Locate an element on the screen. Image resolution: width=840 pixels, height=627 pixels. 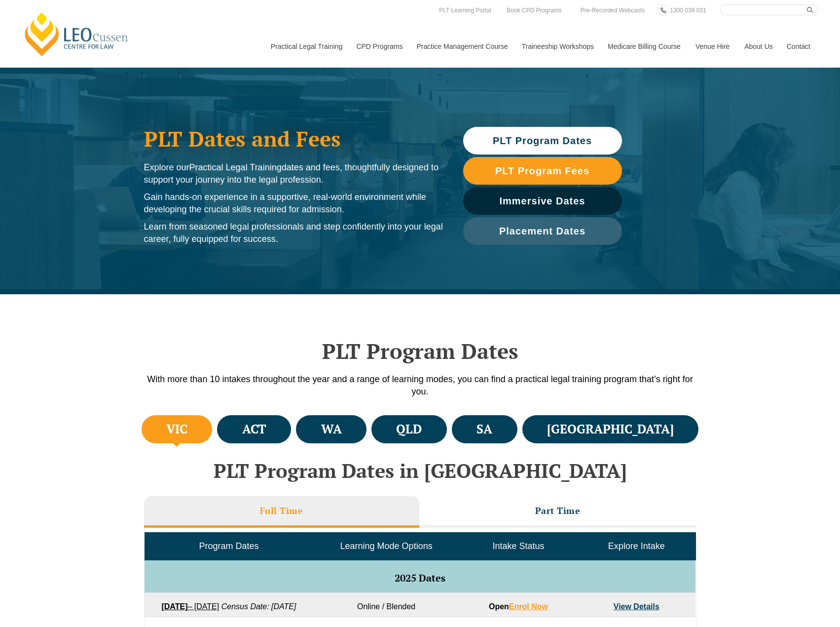
h4: WA is located at coordinates (332, 429).